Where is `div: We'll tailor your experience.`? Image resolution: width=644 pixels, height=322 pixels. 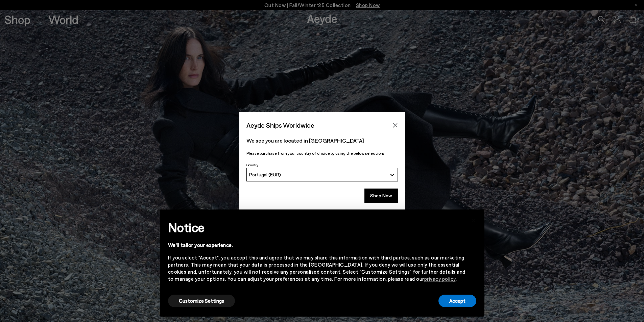 div: We'll tailor your experience. is located at coordinates (317, 245).